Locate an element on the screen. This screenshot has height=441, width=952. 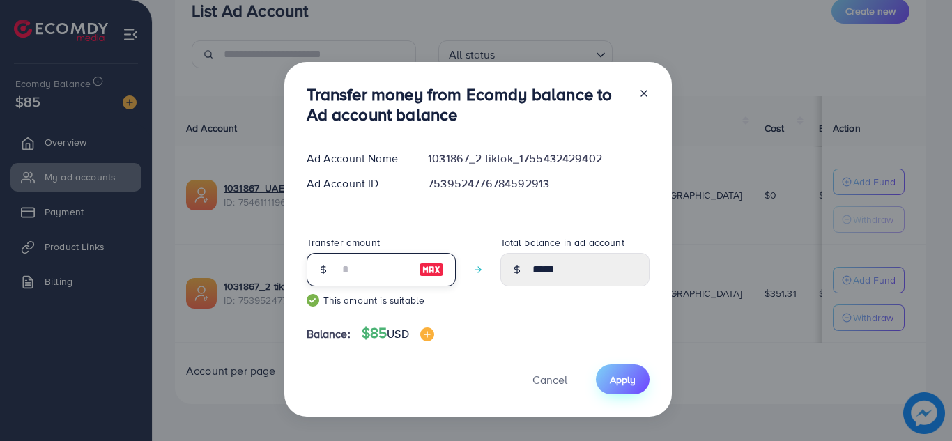
span: Cancel is located at coordinates (550, 380).